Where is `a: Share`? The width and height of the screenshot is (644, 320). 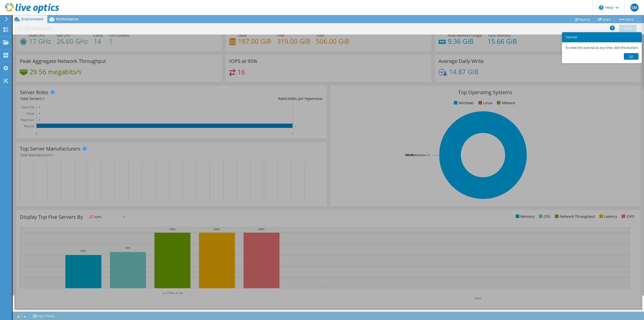
a: Share is located at coordinates (604, 19).